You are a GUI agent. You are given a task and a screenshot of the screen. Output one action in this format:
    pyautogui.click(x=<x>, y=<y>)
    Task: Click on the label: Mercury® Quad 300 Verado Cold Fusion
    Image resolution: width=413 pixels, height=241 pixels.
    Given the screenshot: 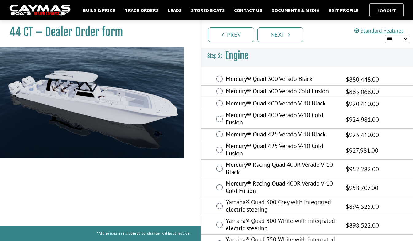 What is the action you would take?
    pyautogui.click(x=282, y=92)
    